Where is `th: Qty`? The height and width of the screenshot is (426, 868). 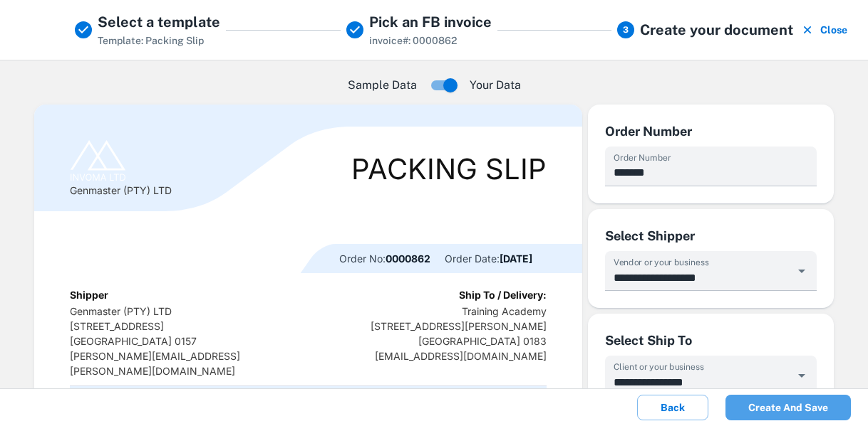 th: Qty is located at coordinates (514, 402).